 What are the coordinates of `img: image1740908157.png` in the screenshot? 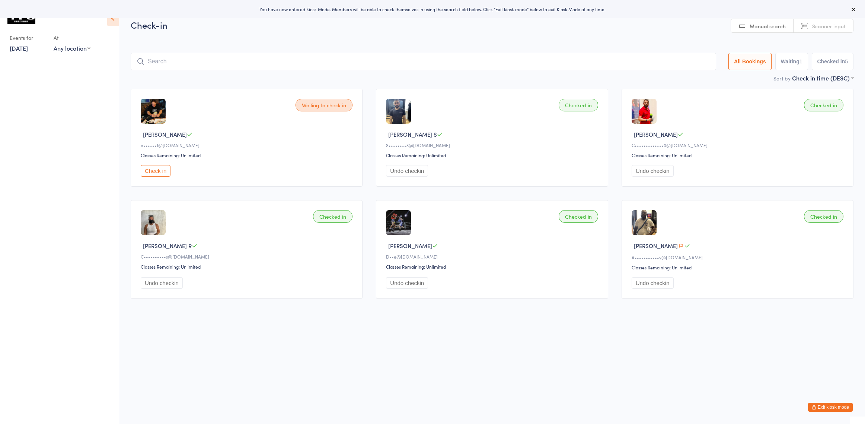 It's located at (398, 222).